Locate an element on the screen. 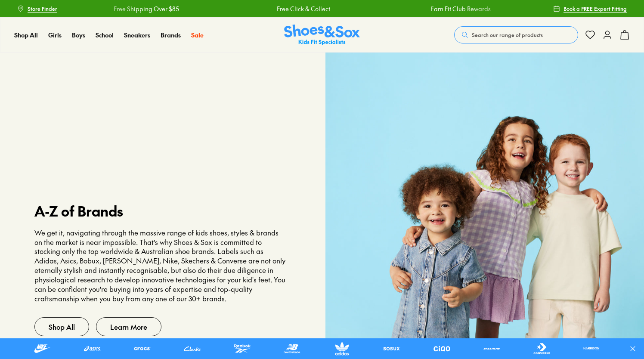  a: School is located at coordinates (105, 35).